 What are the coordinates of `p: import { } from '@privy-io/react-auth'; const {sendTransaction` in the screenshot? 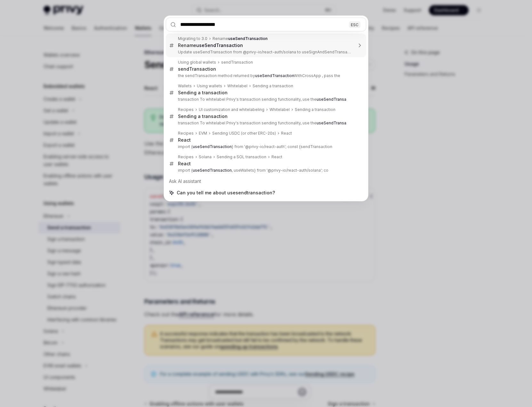 It's located at (266, 147).